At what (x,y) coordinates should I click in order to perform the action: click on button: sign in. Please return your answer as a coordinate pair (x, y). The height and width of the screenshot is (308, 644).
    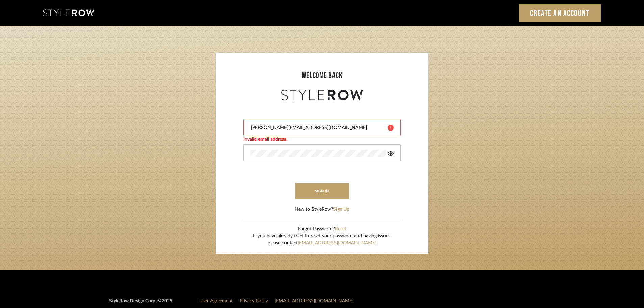
    Looking at the image, I should click on (322, 191).